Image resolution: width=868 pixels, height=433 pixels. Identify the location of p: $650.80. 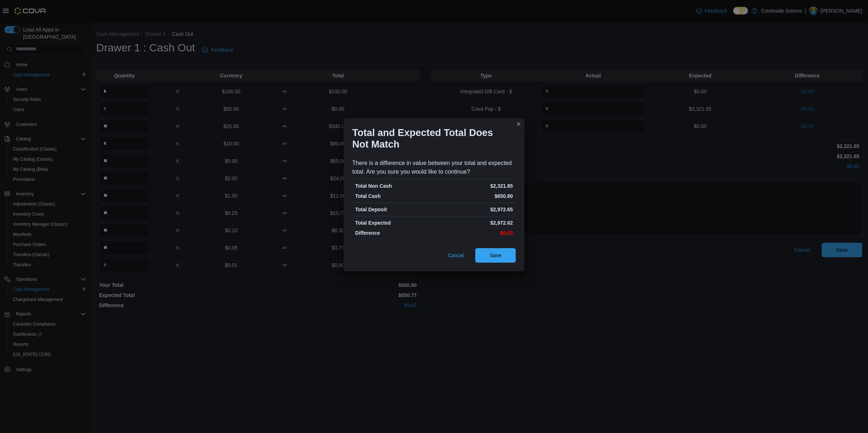
(474, 196).